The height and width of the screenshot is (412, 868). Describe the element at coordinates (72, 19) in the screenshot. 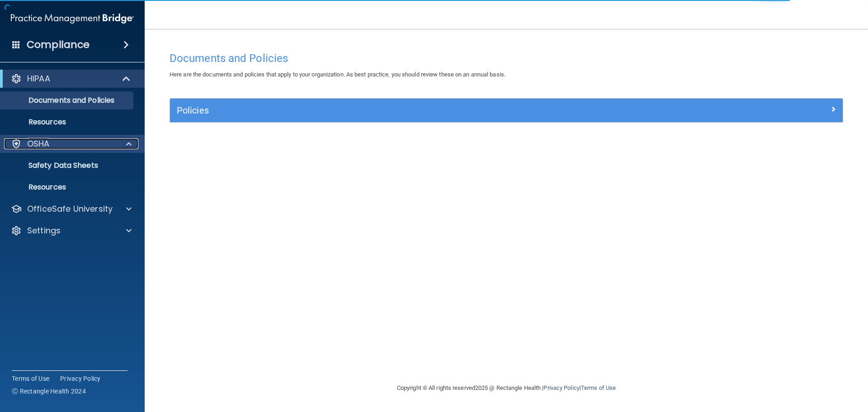

I see `img: PMB logo` at that location.